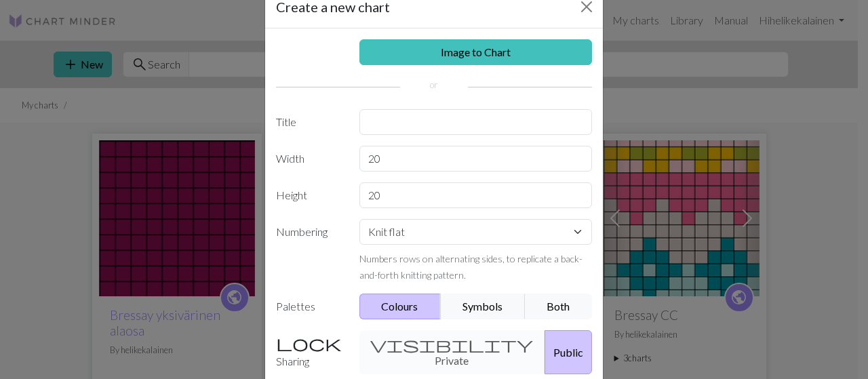  What do you see at coordinates (309, 196) in the screenshot?
I see `label: Height` at bounding box center [309, 196].